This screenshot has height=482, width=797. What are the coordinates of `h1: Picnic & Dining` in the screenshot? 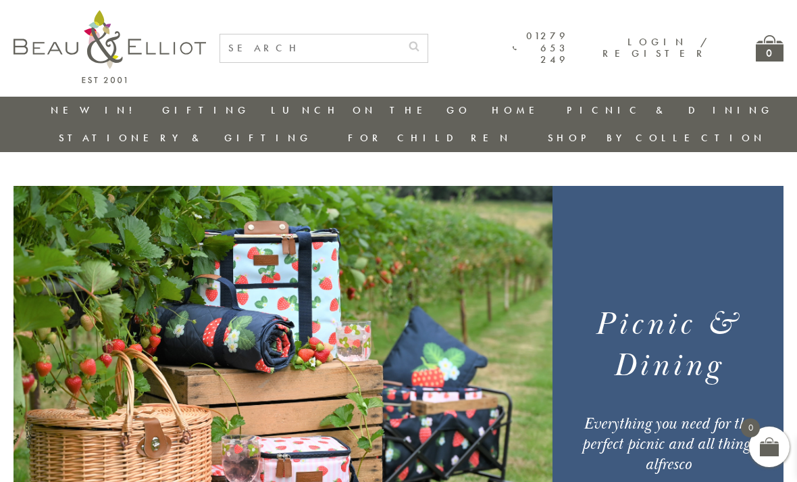 It's located at (668, 345).